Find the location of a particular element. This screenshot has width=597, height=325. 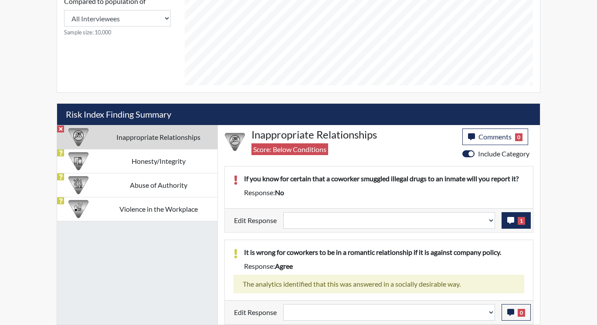

td: Inappropriate Relationships is located at coordinates (158, 137).